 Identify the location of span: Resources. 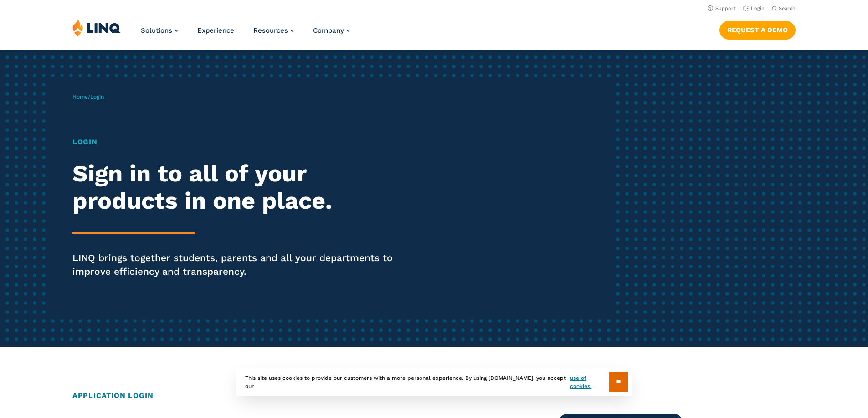
(271, 30).